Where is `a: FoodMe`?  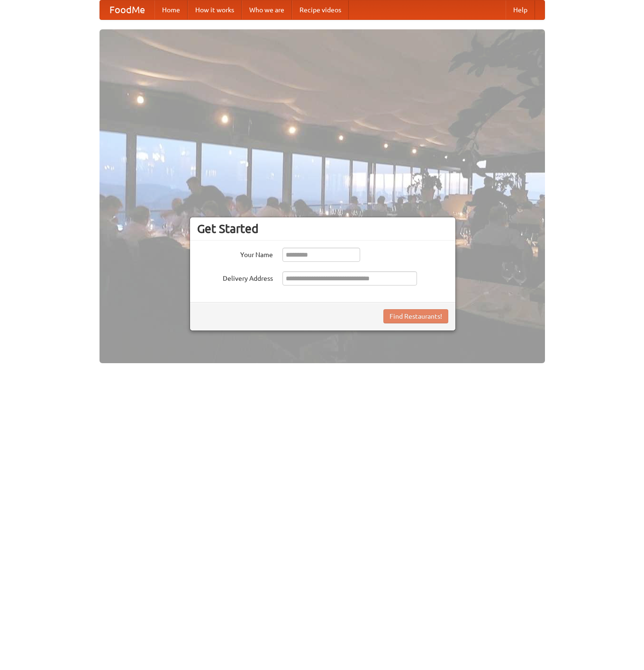
a: FoodMe is located at coordinates (127, 10).